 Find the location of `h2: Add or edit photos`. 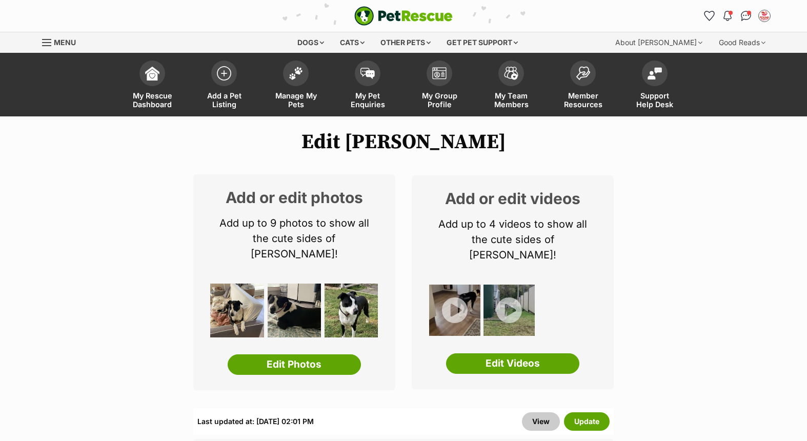

h2: Add or edit photos is located at coordinates (294, 197).